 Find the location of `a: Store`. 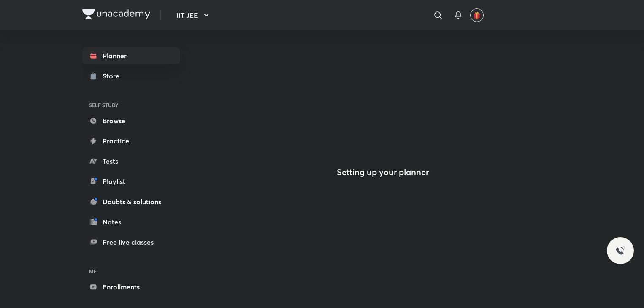

a: Store is located at coordinates (131, 76).